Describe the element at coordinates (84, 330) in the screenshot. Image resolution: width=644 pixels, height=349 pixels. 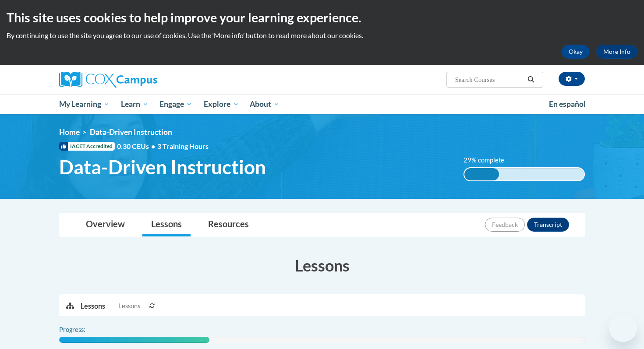
I see `label: Progress:` at that location.